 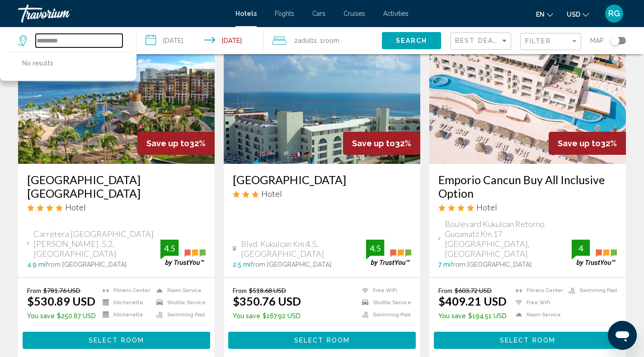 What do you see at coordinates (36, 264) in the screenshot?
I see `span: 4.9 mi` at bounding box center [36, 264].